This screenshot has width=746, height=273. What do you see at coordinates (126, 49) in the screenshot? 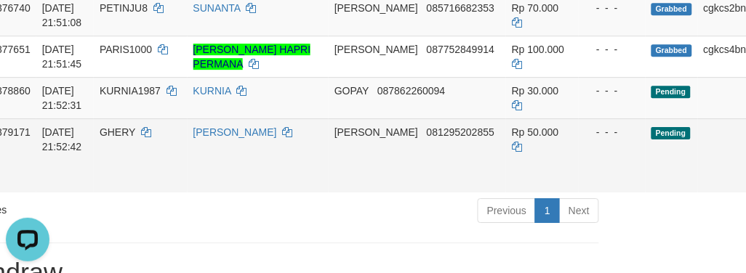
I see `span: PARIS1000` at bounding box center [126, 49].